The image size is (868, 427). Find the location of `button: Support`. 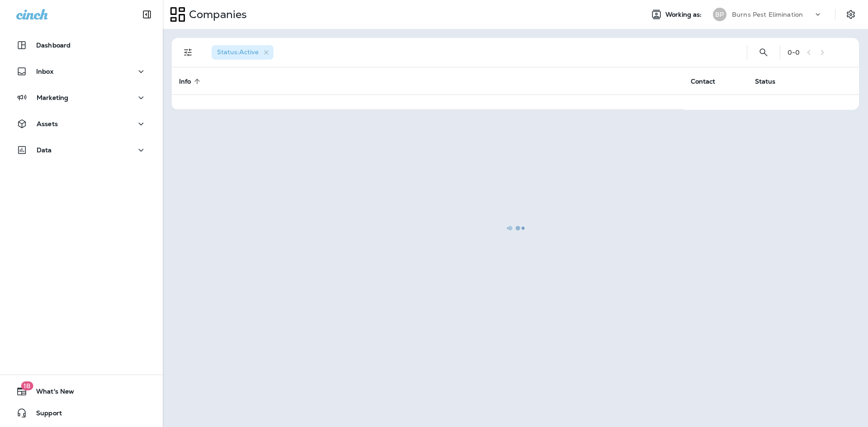

button: Support is located at coordinates (81, 413).